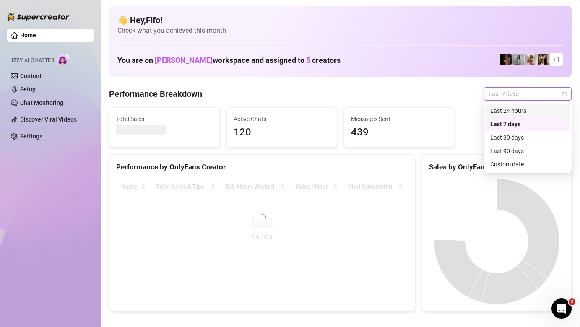 The width and height of the screenshot is (580, 327). What do you see at coordinates (527, 151) in the screenshot?
I see `div: Last 90 days` at bounding box center [527, 151].